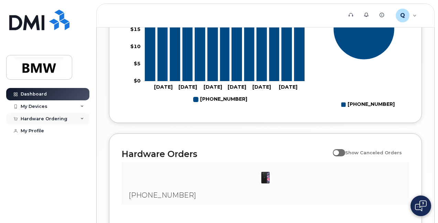  Describe the element at coordinates (137, 64) in the screenshot. I see `tspan: $5` at that location.